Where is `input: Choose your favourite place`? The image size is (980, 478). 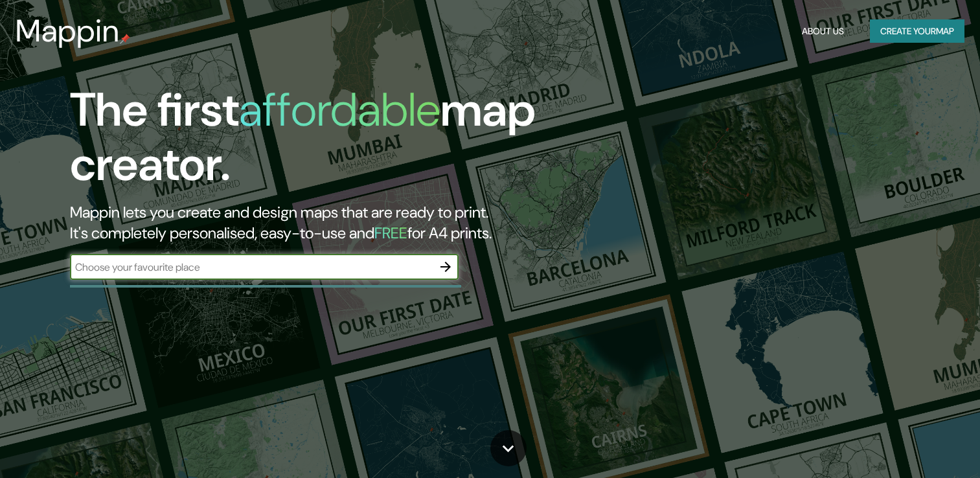 input: Choose your favourite place is located at coordinates (251, 267).